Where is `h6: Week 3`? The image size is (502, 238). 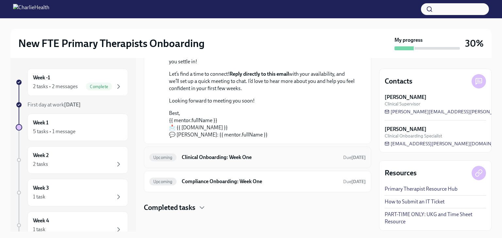 h6: Week 3 is located at coordinates (41, 188).